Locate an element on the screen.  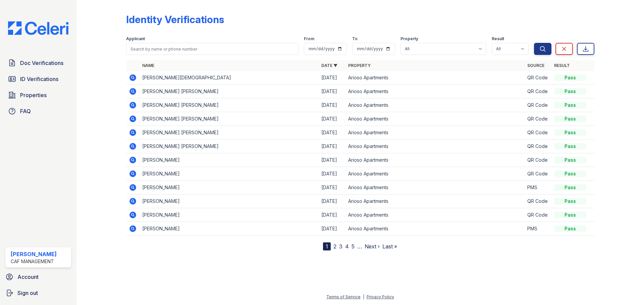
span: ID Verifications is located at coordinates (40, 79).